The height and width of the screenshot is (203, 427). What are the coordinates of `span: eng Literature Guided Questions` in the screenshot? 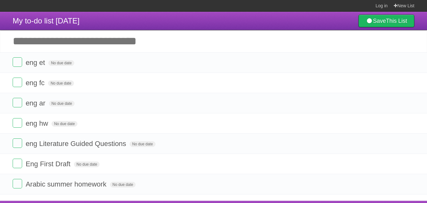 It's located at (76, 143).